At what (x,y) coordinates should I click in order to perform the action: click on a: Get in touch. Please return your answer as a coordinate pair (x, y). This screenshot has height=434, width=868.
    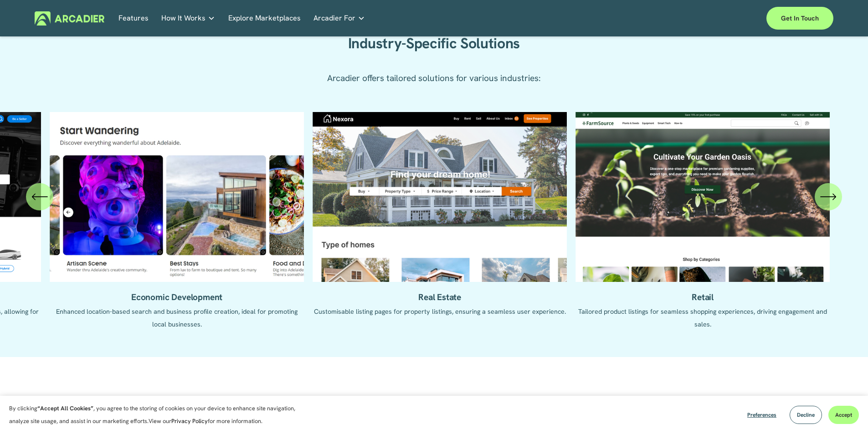
    Looking at the image, I should click on (800, 18).